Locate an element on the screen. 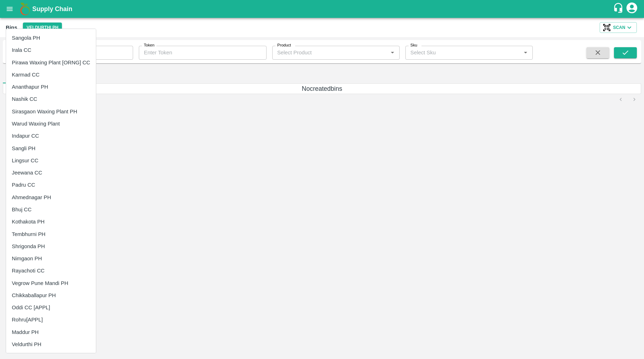  li: Indapur CC is located at coordinates (50, 136).